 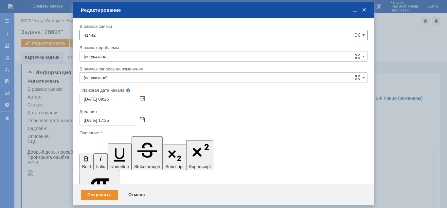 I want to click on button: Italic, so click(x=100, y=161).